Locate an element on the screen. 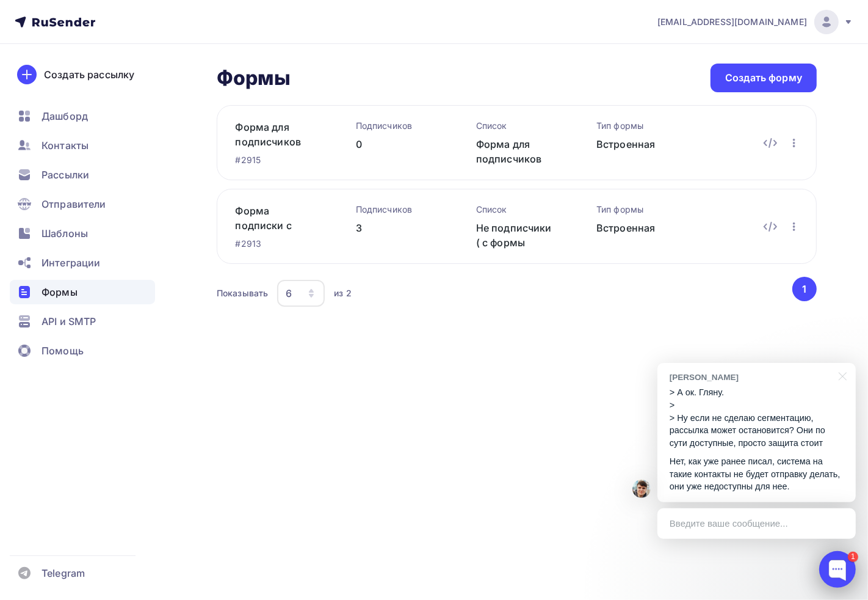 The height and width of the screenshot is (600, 868). a: Форма для подписчиков для подтверждентя is located at coordinates (276, 134).